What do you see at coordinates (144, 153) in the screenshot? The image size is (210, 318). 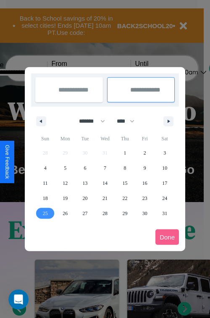 I see `button: 2` at bounding box center [144, 153].